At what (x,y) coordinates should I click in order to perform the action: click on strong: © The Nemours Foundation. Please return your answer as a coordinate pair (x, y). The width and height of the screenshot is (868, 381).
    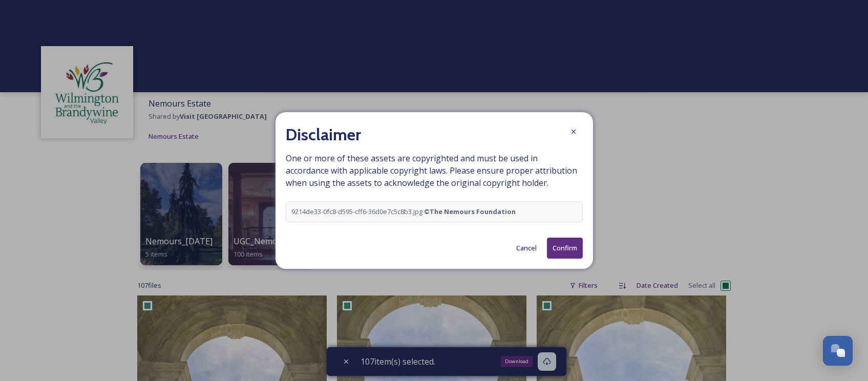
    Looking at the image, I should click on (470, 211).